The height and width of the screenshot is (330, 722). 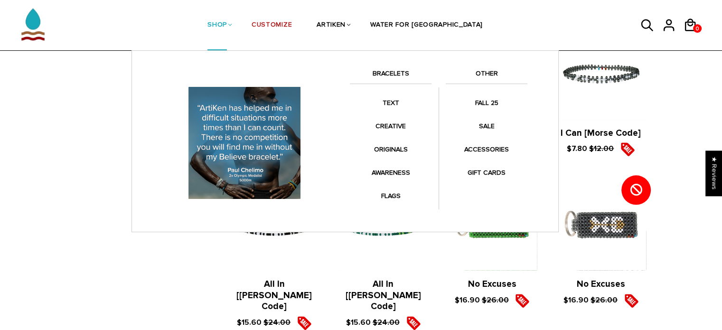 I want to click on a: ARTIKEN, so click(x=331, y=26).